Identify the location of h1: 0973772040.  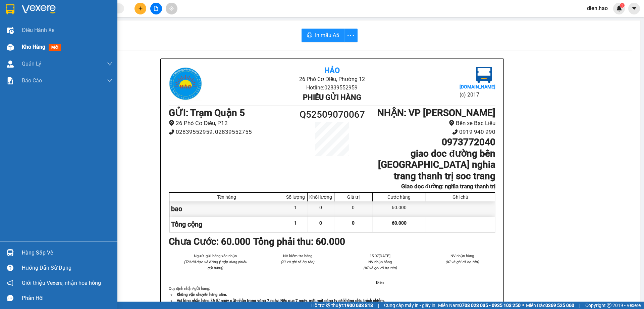
(434, 142).